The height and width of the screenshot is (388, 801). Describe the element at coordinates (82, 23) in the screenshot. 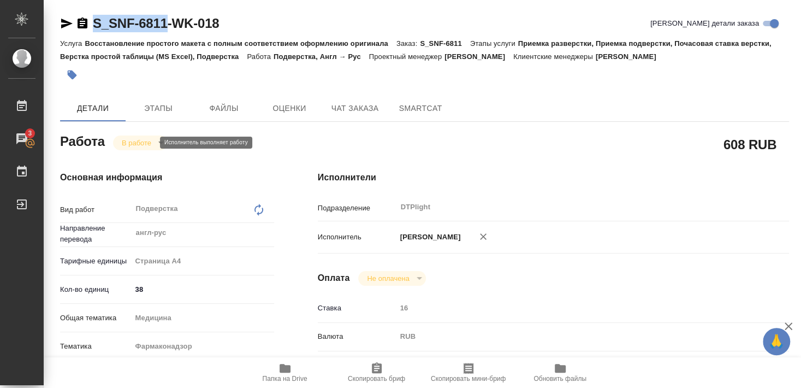

I see `button: Скопировать ссылку` at that location.